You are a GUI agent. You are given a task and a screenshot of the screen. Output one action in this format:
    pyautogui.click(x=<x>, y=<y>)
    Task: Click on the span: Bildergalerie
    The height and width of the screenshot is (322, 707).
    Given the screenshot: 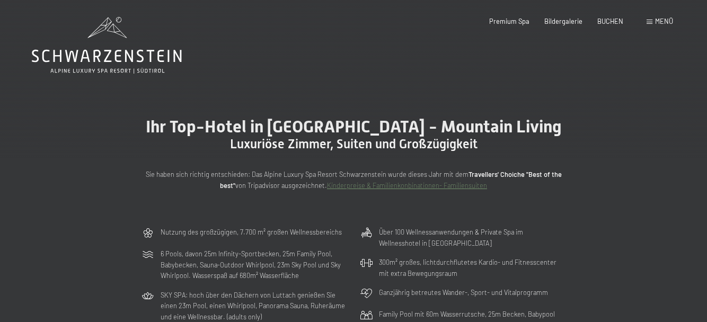 What is the action you would take?
    pyautogui.click(x=563, y=21)
    